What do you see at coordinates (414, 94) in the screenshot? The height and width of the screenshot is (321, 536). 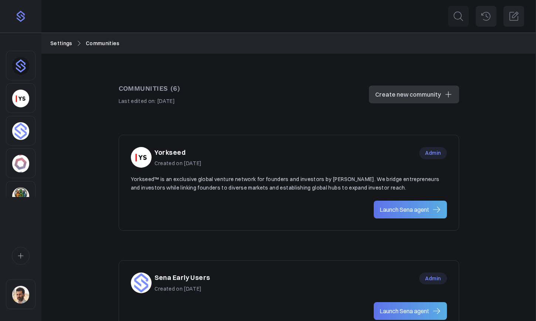 I see `a: Create new community` at bounding box center [414, 94].